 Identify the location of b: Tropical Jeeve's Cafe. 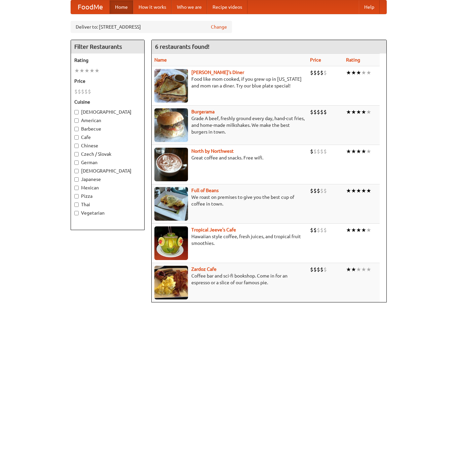
(214, 229).